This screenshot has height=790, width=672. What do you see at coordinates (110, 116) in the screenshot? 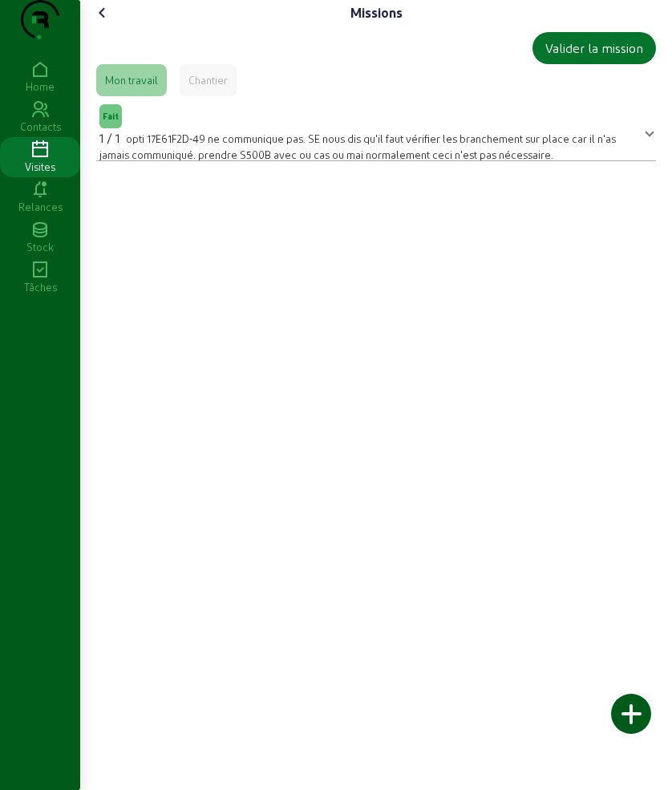
I see `span: Fait` at bounding box center [110, 116].